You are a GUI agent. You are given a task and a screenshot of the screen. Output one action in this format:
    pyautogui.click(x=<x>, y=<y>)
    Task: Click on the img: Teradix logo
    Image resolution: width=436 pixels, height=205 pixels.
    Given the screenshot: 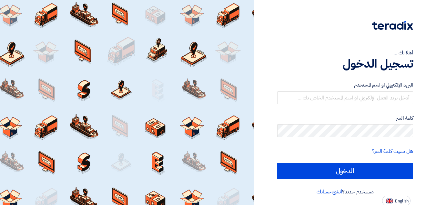 What is the action you would take?
    pyautogui.click(x=392, y=25)
    